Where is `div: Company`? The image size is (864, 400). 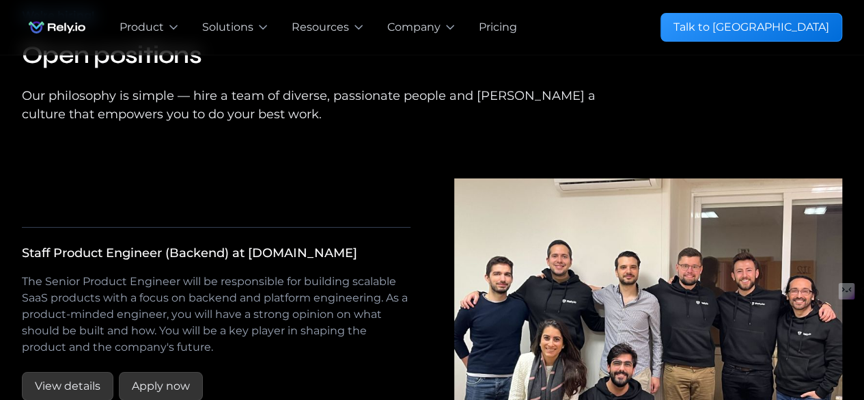
div: Company is located at coordinates (414, 27).